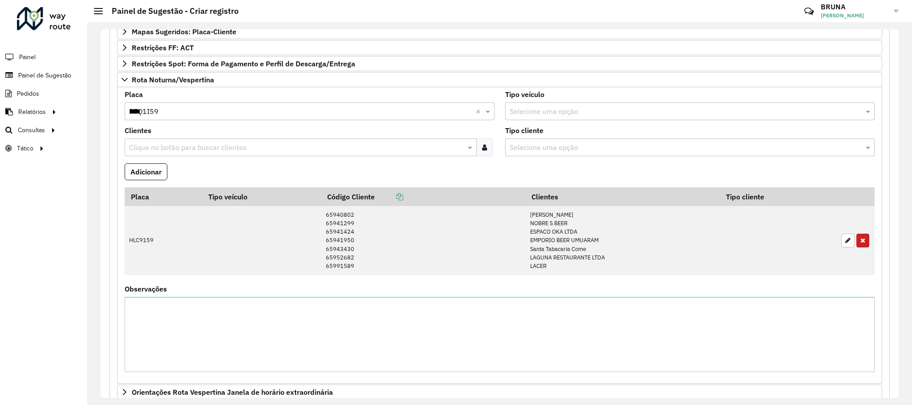 The height and width of the screenshot is (405, 912). I want to click on span: Restrições FF: ACT, so click(162, 48).